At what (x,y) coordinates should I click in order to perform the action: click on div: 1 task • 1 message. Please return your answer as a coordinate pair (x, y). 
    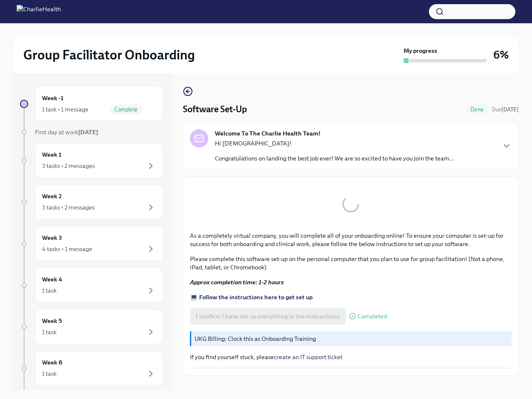
    Looking at the image, I should click on (65, 109).